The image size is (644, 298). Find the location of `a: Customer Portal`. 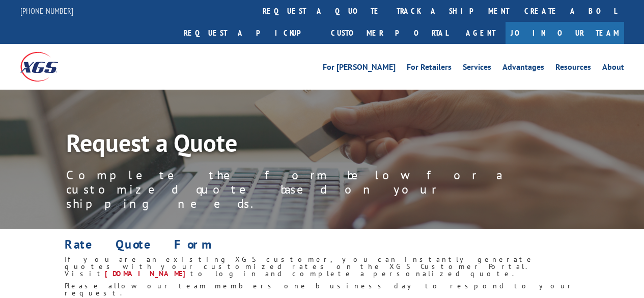

a: Customer Portal is located at coordinates (390, 32).